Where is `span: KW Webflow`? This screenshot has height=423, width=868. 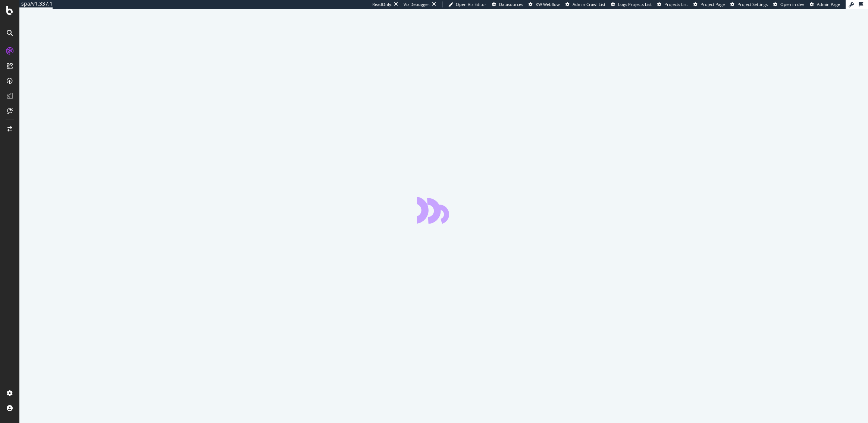
span: KW Webflow is located at coordinates (547, 4).